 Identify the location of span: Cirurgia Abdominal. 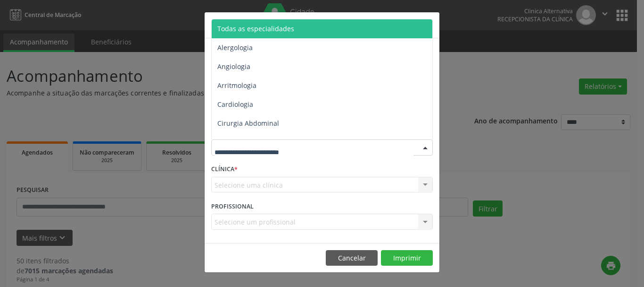
(248, 123).